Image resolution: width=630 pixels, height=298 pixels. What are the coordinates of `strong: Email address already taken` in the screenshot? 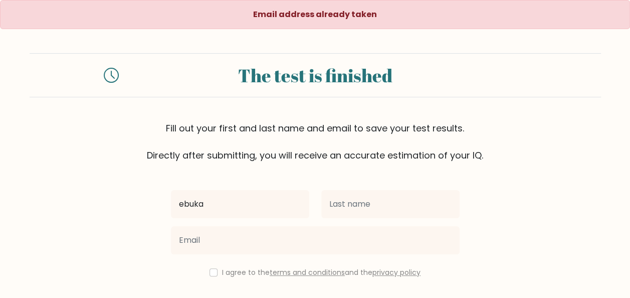 It's located at (315, 14).